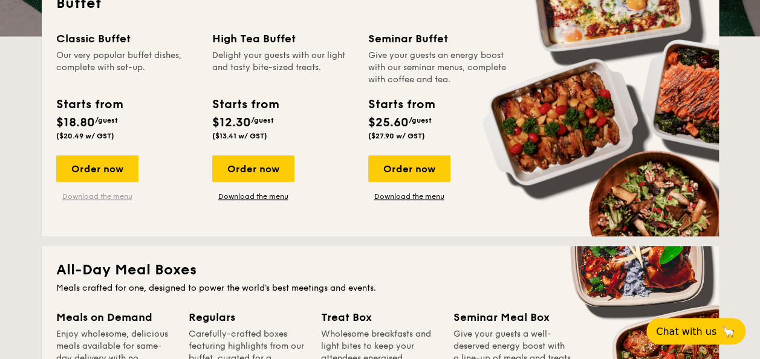  I want to click on div: Delight your guests with our light and tasty bite-sized treats., so click(283, 68).